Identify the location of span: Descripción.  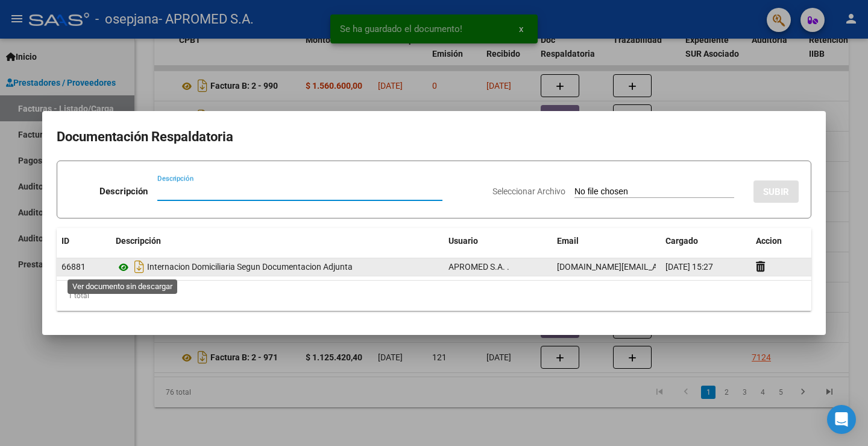
(138, 241).